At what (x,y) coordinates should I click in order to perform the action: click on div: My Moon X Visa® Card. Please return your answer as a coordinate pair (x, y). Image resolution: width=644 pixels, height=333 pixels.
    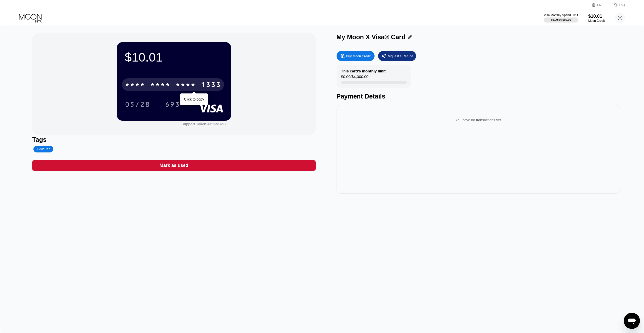
    Looking at the image, I should click on (371, 37).